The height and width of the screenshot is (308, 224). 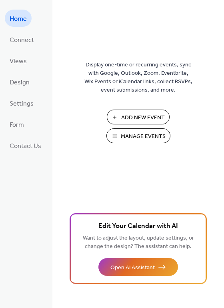 What do you see at coordinates (22, 103) in the screenshot?
I see `a: Settings` at bounding box center [22, 103].